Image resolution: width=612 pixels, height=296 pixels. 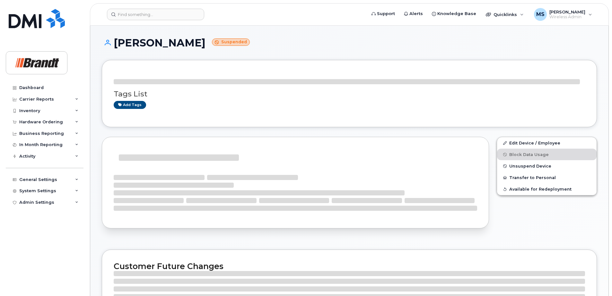 I want to click on span: Available for Redeployment, so click(x=540, y=189).